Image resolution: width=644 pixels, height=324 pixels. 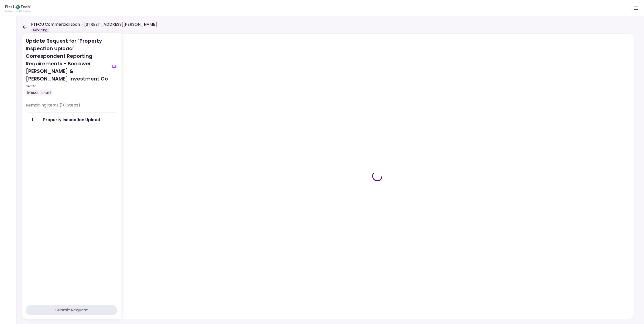 I want to click on div: Sent to:, so click(x=67, y=86).